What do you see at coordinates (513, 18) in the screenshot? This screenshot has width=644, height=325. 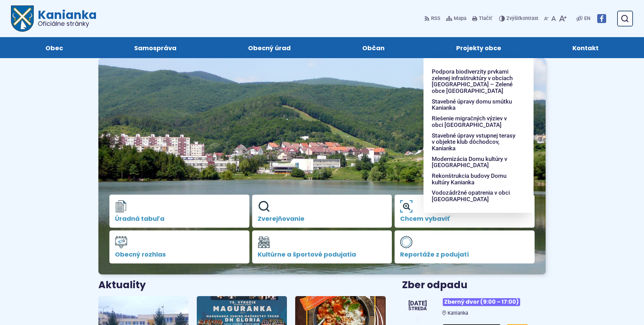 I see `span: Zvýšiť` at bounding box center [513, 18].